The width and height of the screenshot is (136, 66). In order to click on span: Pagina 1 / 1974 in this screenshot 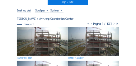, I will do `click(103, 24)`.